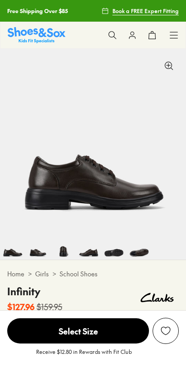 The width and height of the screenshot is (186, 371). Describe the element at coordinates (42, 274) in the screenshot. I see `a: Girls` at that location.